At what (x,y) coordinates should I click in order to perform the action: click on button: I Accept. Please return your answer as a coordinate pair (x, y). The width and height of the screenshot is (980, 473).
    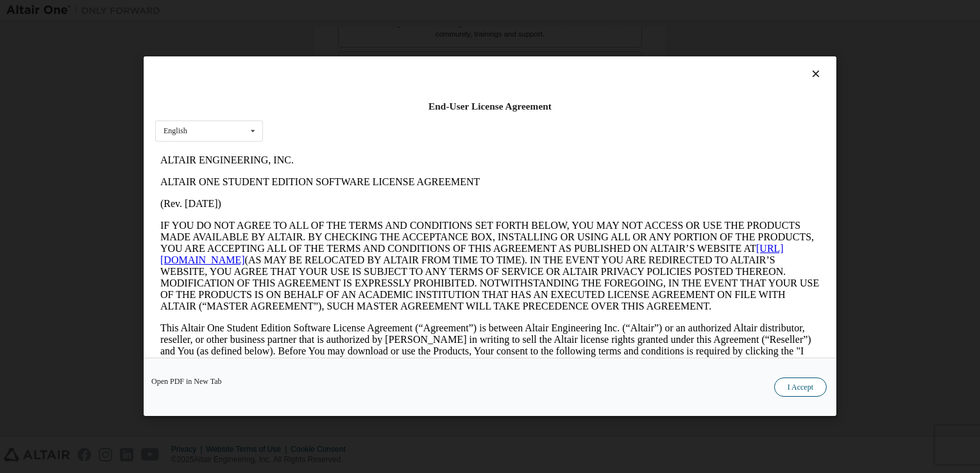
    Looking at the image, I should click on (800, 388).